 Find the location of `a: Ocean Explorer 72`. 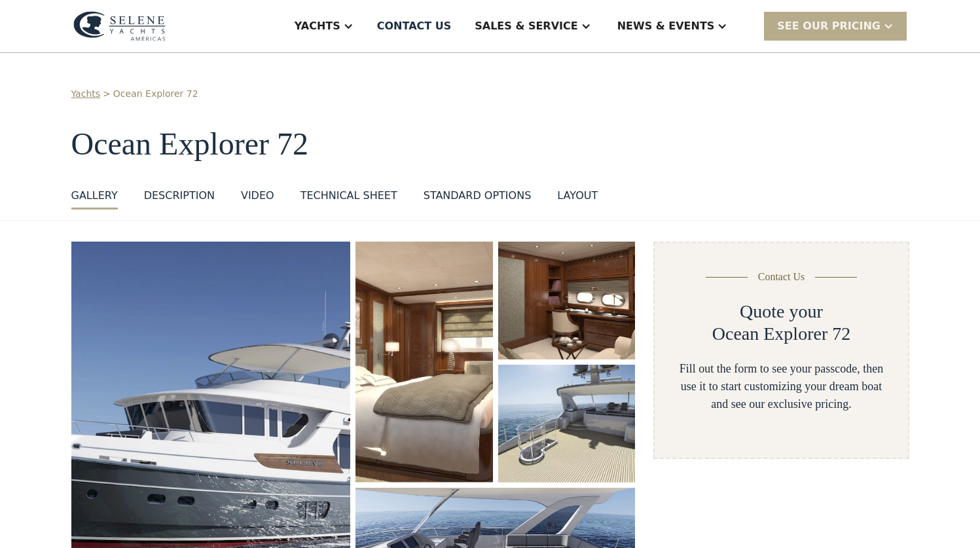

a: Ocean Explorer 72 is located at coordinates (156, 94).